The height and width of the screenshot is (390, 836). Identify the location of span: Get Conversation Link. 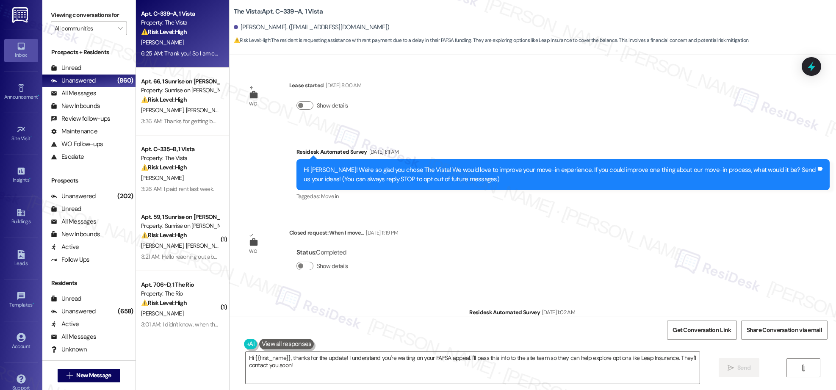
(702, 330).